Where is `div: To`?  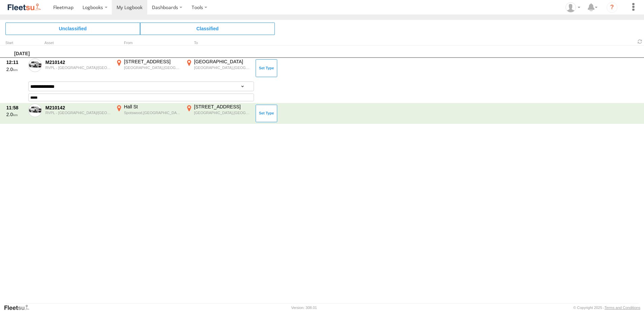
div: To is located at coordinates (218, 43).